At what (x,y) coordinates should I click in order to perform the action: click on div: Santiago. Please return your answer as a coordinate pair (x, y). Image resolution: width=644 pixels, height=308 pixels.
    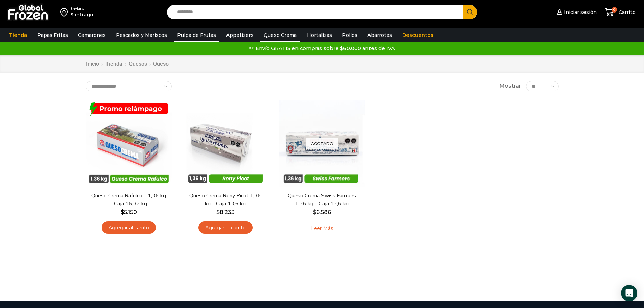
    Looking at the image, I should click on (82, 15).